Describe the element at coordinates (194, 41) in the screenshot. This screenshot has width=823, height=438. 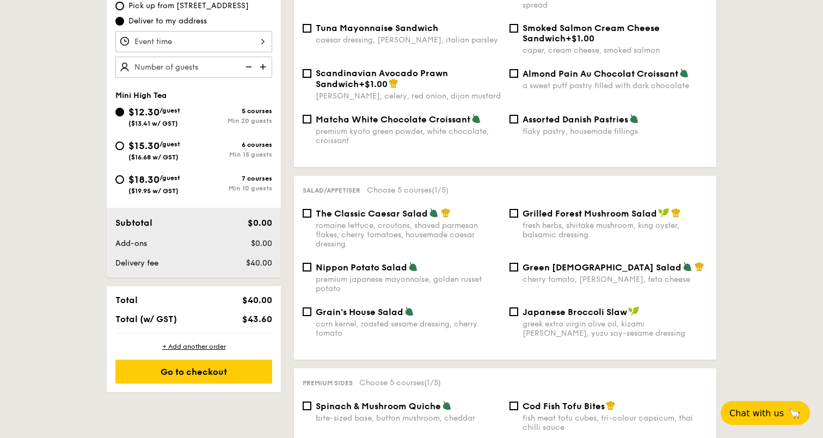
I see `input: Event time` at that location.